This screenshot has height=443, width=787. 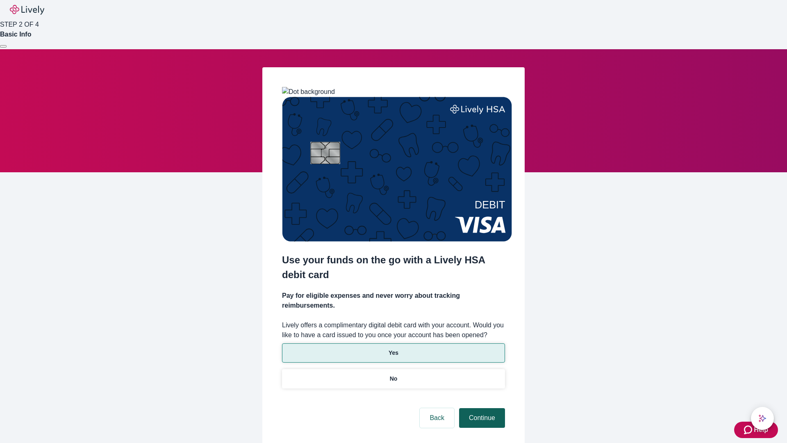 What do you see at coordinates (761, 430) in the screenshot?
I see `span: Help` at bounding box center [761, 430].